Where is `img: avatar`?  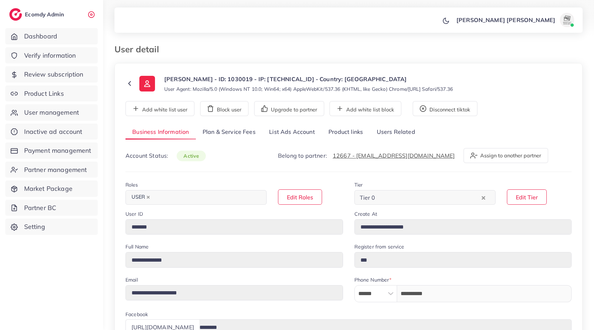 img: avatar is located at coordinates (567, 20).